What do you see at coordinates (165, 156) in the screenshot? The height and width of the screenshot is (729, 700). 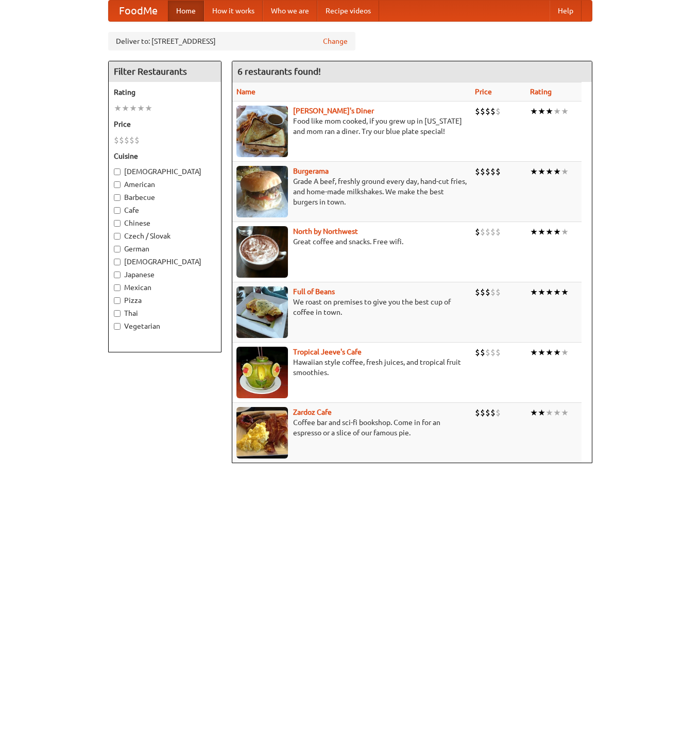 I see `h5: Cuisine` at bounding box center [165, 156].